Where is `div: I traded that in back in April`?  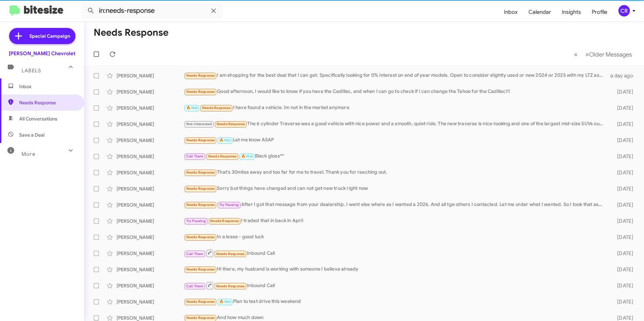 div: I traded that in back in April is located at coordinates (395, 221).